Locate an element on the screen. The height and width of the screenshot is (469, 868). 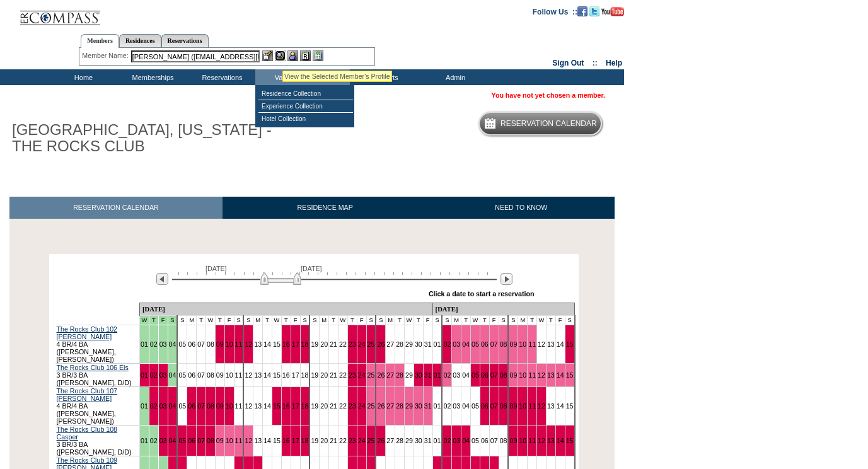
a: 05 is located at coordinates (183, 375).